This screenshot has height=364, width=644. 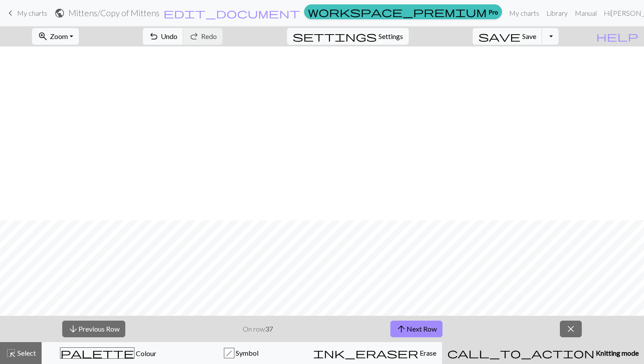 What do you see at coordinates (59, 36) in the screenshot?
I see `span: Zoom` at bounding box center [59, 36].